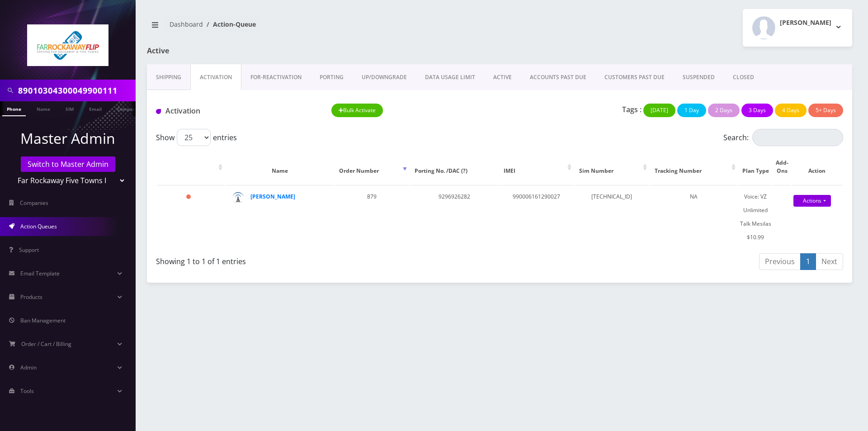 The image size is (868, 431). I want to click on label: Search:, so click(783, 138).